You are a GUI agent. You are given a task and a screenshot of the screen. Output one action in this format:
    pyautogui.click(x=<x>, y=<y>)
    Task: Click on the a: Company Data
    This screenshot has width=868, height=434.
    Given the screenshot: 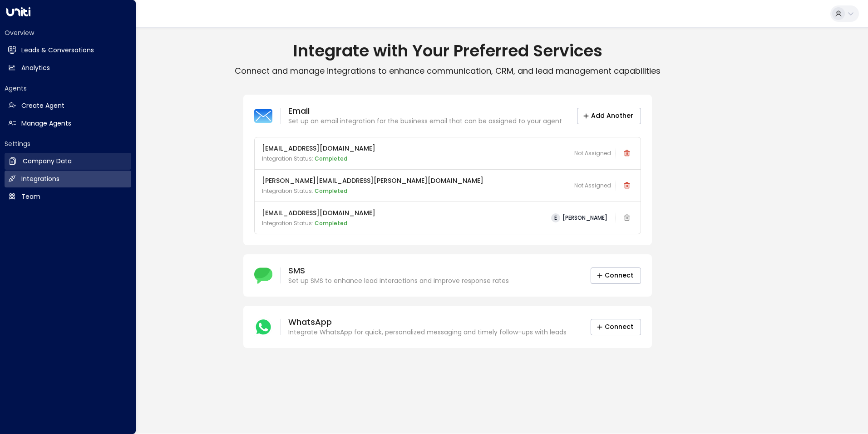 What is the action you would take?
    pyautogui.click(x=68, y=161)
    